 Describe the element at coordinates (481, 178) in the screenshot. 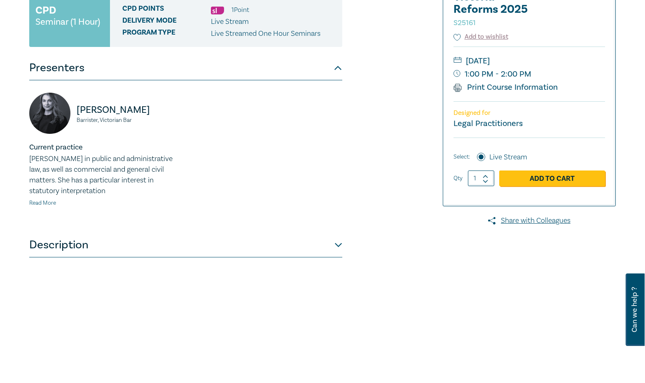

I see `input: 1` at that location.